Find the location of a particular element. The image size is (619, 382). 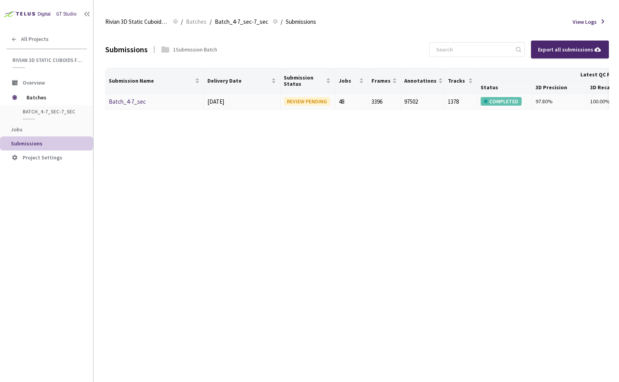

span: Delivery Date is located at coordinates (238, 81).